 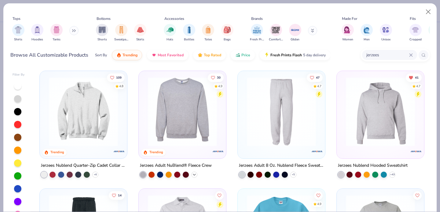 I want to click on img: Shirts Image, so click(x=18, y=30).